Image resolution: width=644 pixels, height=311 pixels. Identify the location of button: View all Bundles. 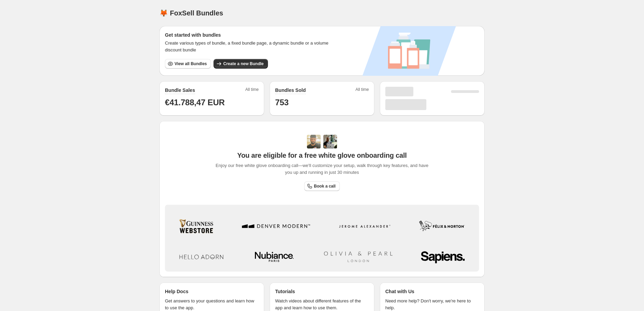
(188, 64).